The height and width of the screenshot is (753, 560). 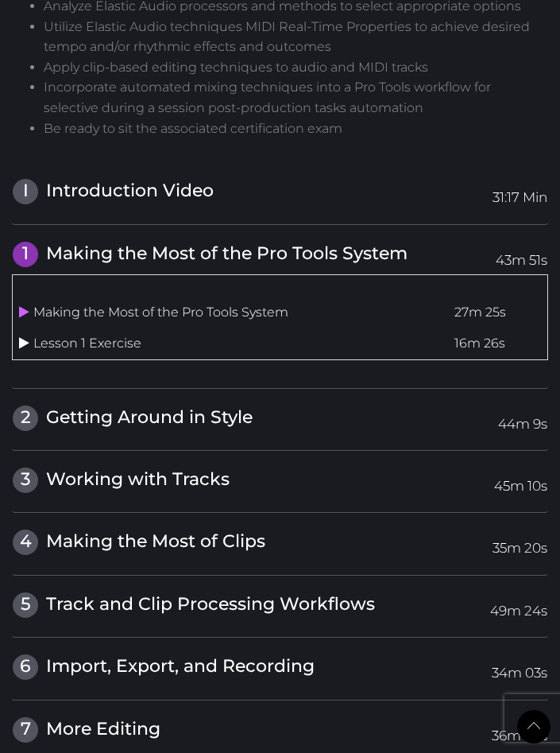 What do you see at coordinates (129, 190) in the screenshot?
I see `span: Introduction Video` at bounding box center [129, 190].